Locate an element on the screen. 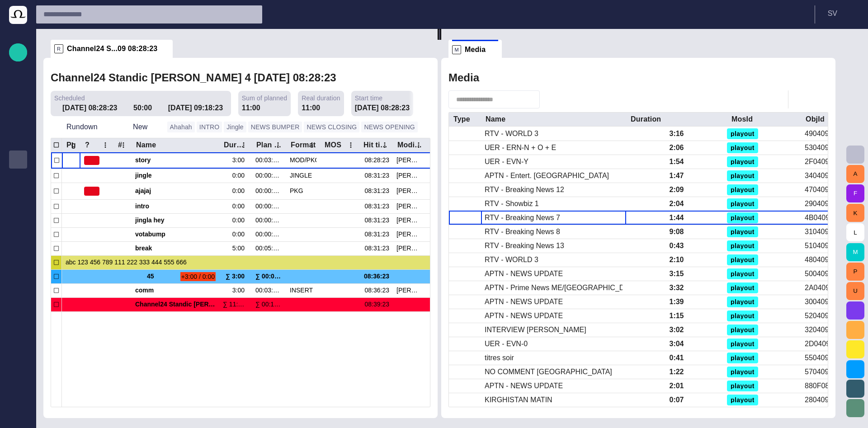 This screenshot has height=428, width=868. p: My OctopusX is located at coordinates (18, 231).